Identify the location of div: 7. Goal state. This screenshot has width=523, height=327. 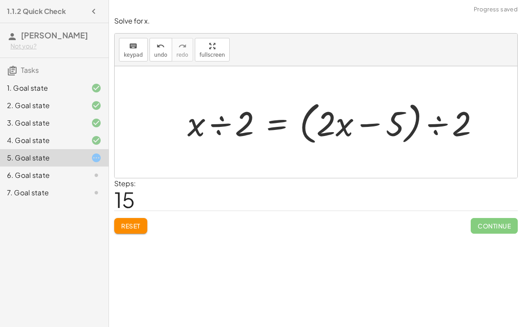
(42, 193).